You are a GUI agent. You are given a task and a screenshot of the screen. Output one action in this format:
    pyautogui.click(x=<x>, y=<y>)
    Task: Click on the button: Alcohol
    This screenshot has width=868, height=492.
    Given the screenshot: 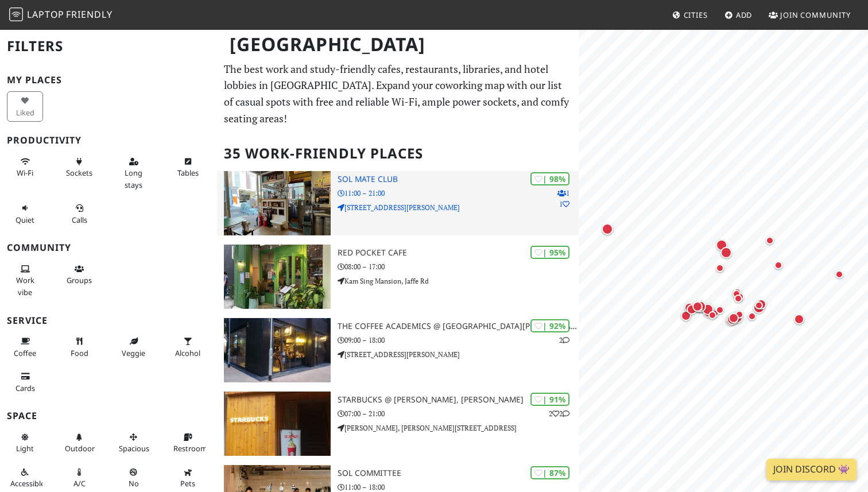 What is the action you would take?
    pyautogui.click(x=188, y=346)
    